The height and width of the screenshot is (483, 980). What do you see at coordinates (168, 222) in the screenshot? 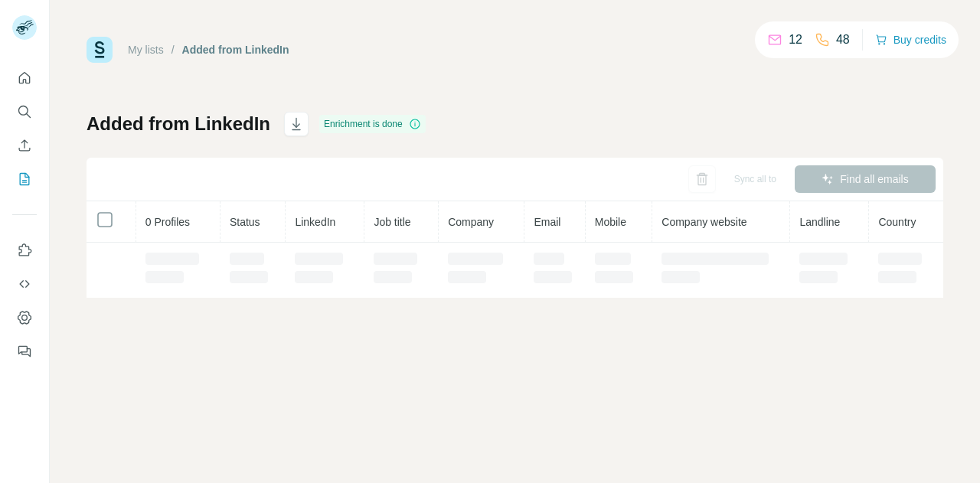
I see `span: 0 Profiles` at bounding box center [168, 222].